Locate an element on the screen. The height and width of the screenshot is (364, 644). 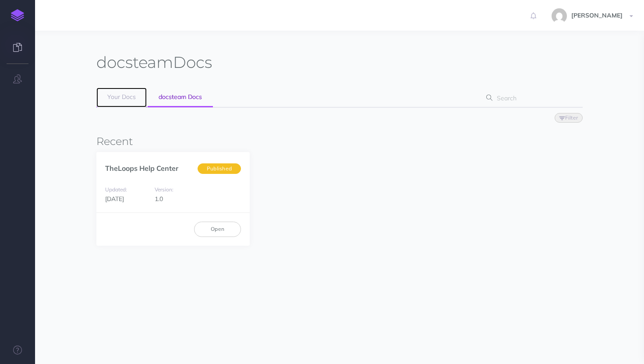
a: TheLoops Help Center is located at coordinates (142, 168).